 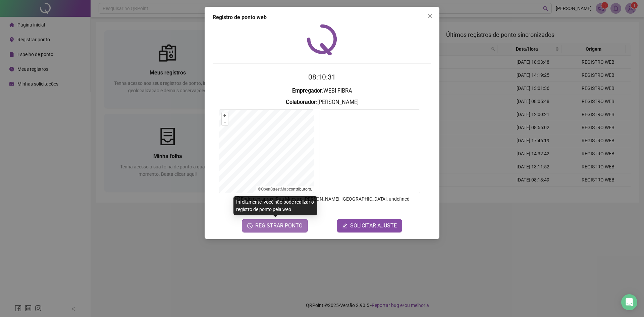 I want to click on strong: Empregador, so click(x=307, y=91).